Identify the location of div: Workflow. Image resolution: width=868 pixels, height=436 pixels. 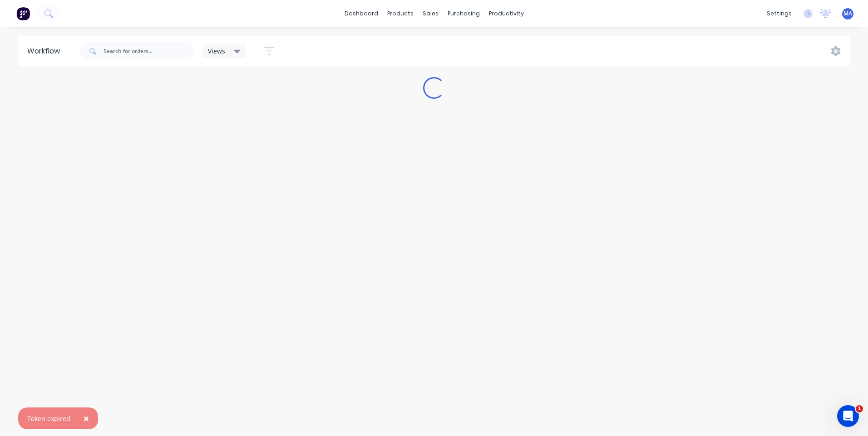
(46, 51).